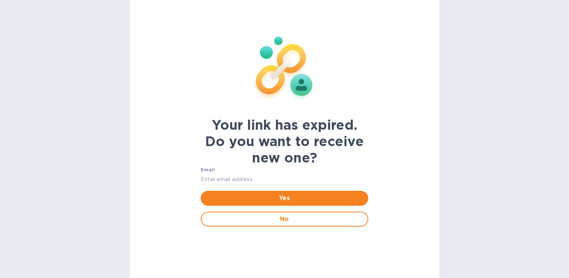 This screenshot has height=278, width=569. Describe the element at coordinates (208, 169) in the screenshot. I see `b: Email` at that location.